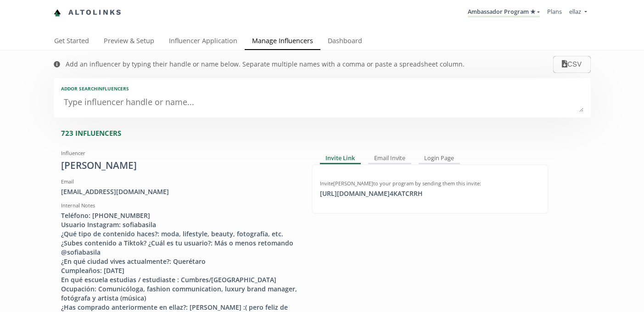  Describe the element at coordinates (322, 89) in the screenshot. I see `div: Add or search INFLUENCERS` at that location.